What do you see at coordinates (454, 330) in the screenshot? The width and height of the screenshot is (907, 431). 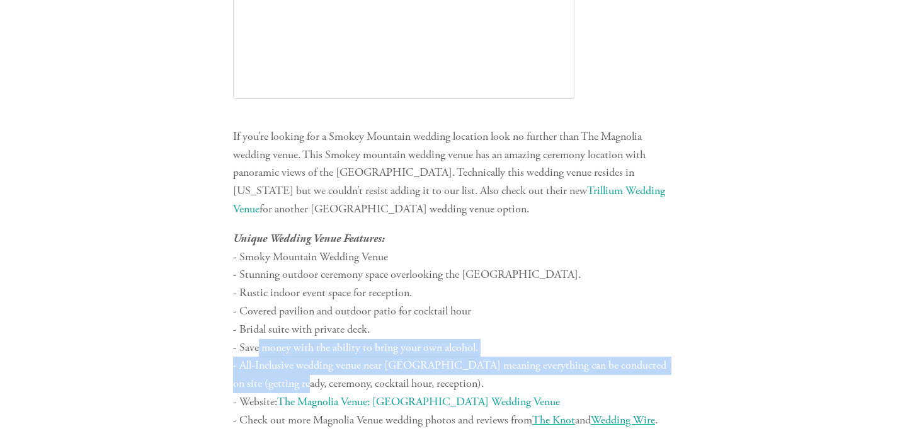 I see `p: - Smoky Mountain Wedding Venue - Stunning outdoor ceremony space overlooking the [GEOGRAPHIC_DATA...` at bounding box center [454, 330].